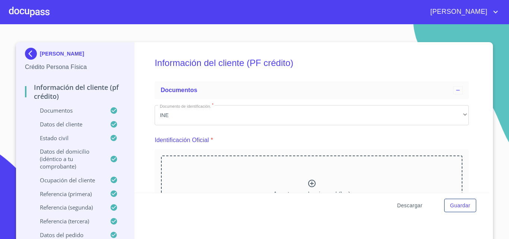 The image size is (509, 239). I want to click on button: account of current user, so click(462, 12).